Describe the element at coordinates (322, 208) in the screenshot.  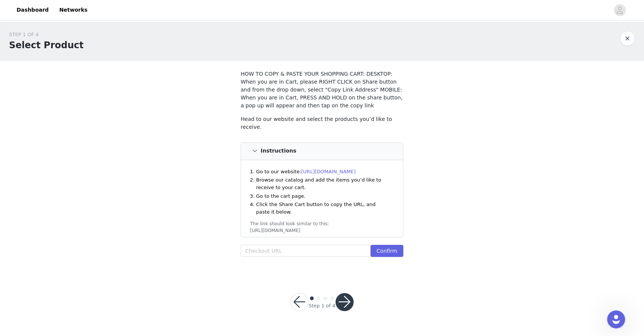
I see `li: Click the Share Cart button to copy the URL, and paste it below.` at that location.